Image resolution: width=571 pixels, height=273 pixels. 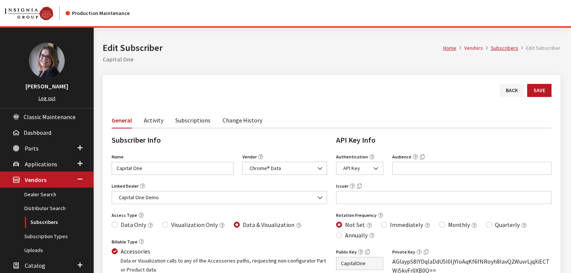 What do you see at coordinates (469, 48) in the screenshot?
I see `li: Vendors` at bounding box center [469, 48].